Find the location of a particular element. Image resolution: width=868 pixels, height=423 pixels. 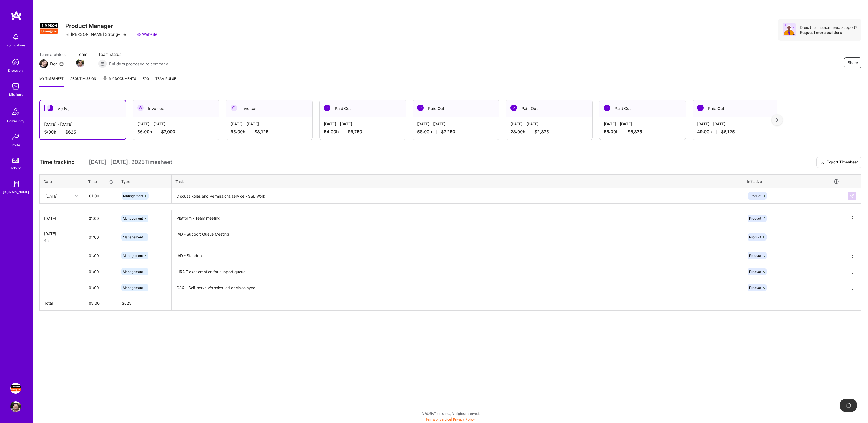

textarea: Discuss Roles and Permissions service - SSL Work is located at coordinates (458, 196).